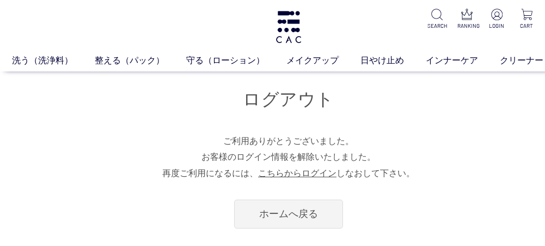 This screenshot has width=545, height=246. I want to click on a: こちらからログイン, so click(297, 173).